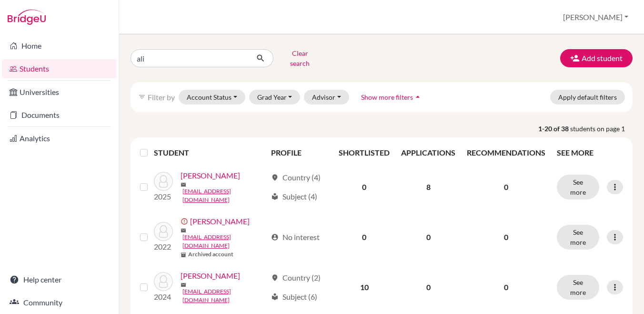 This screenshot has height=314, width=644. What do you see at coordinates (506, 153) in the screenshot?
I see `th: RECOMMENDATIONS` at bounding box center [506, 153].